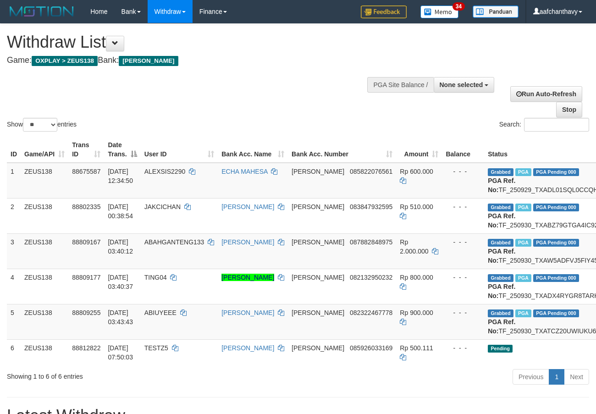 This screenshot has width=596, height=414. What do you see at coordinates (557, 377) in the screenshot?
I see `a: 1` at bounding box center [557, 377].